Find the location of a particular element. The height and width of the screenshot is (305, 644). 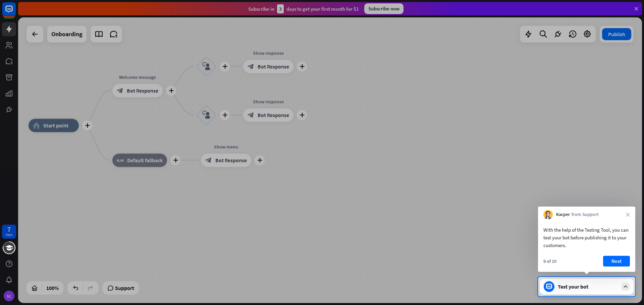

button: Open LiveChat chat widget is located at coordinates (15, 13).